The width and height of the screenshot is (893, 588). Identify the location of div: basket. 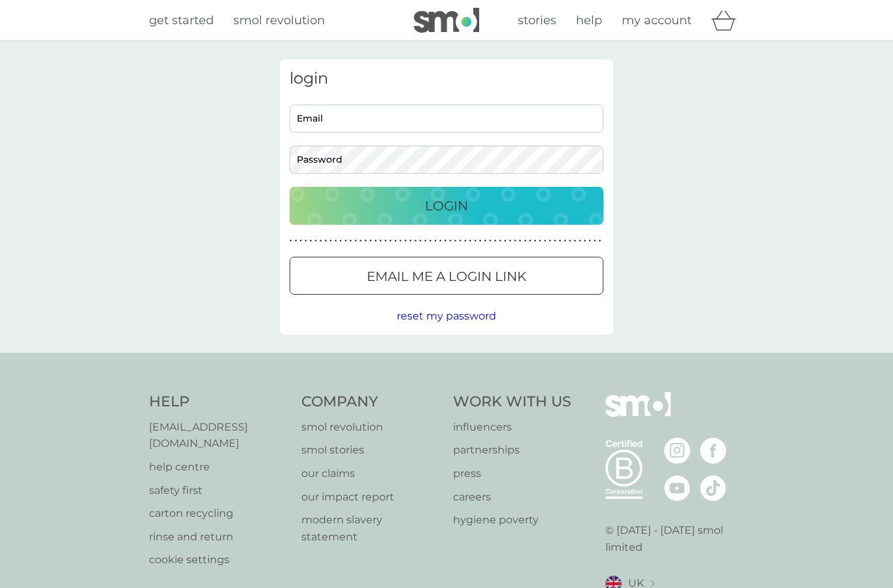
(728, 21).